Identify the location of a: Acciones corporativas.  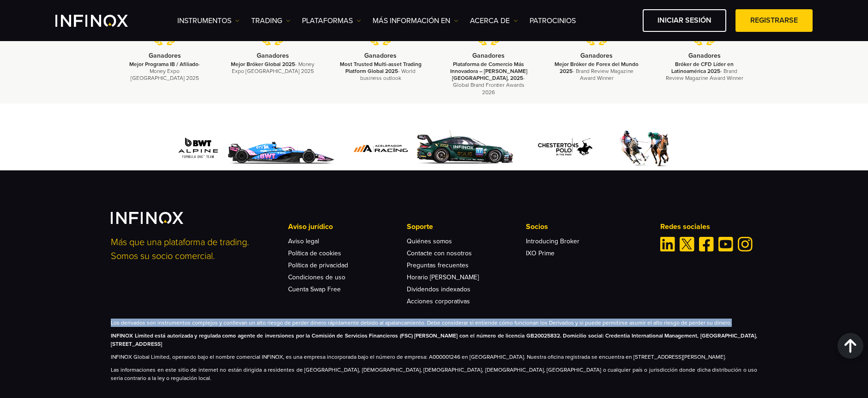
(438, 301).